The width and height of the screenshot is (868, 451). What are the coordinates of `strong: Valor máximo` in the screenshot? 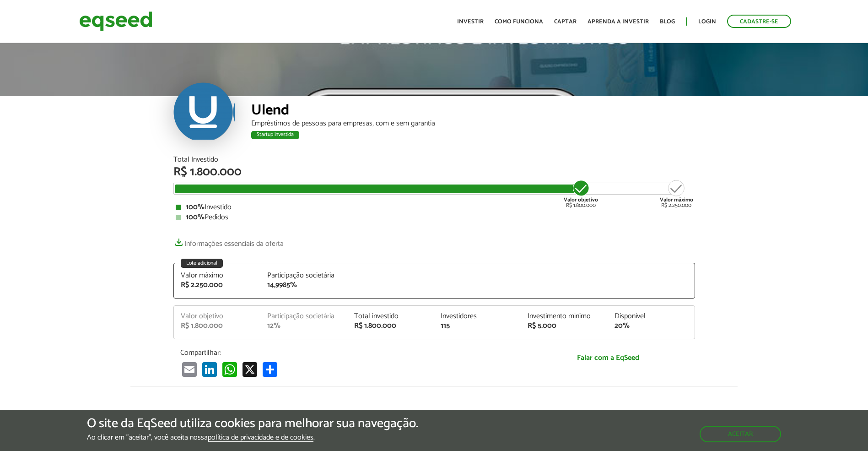 It's located at (676, 200).